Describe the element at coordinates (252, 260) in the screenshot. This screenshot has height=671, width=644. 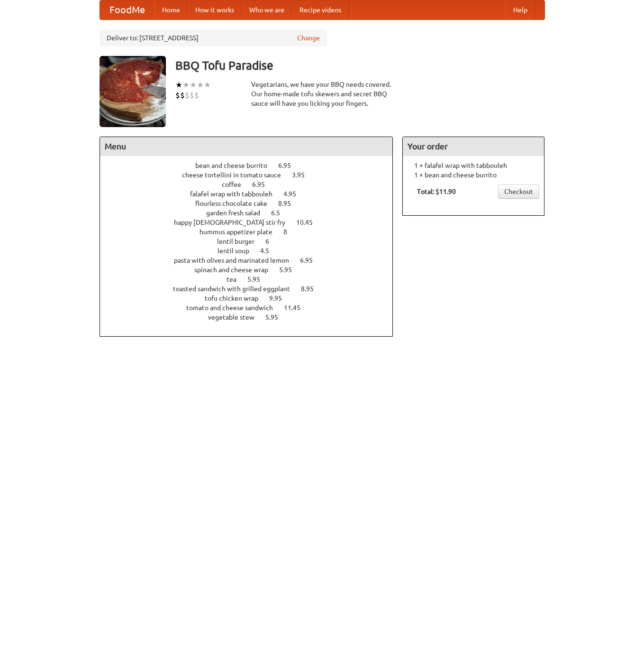
I see `a: pasta with olives and marinated lemon 6.95` at that location.